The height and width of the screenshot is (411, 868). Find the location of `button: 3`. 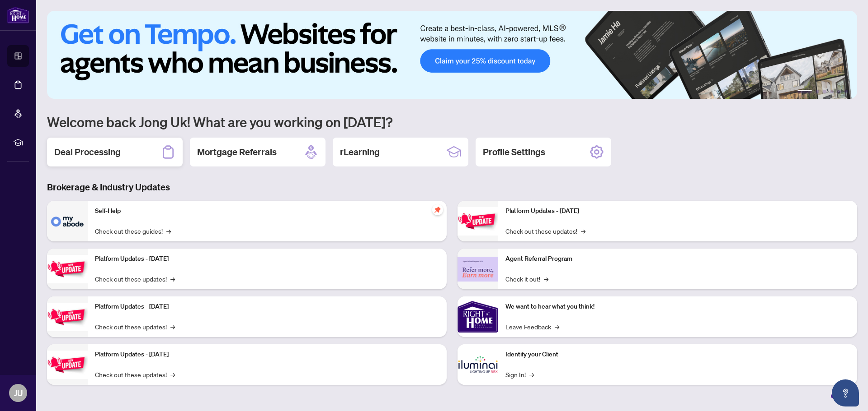

button: 3 is located at coordinates (825, 92).